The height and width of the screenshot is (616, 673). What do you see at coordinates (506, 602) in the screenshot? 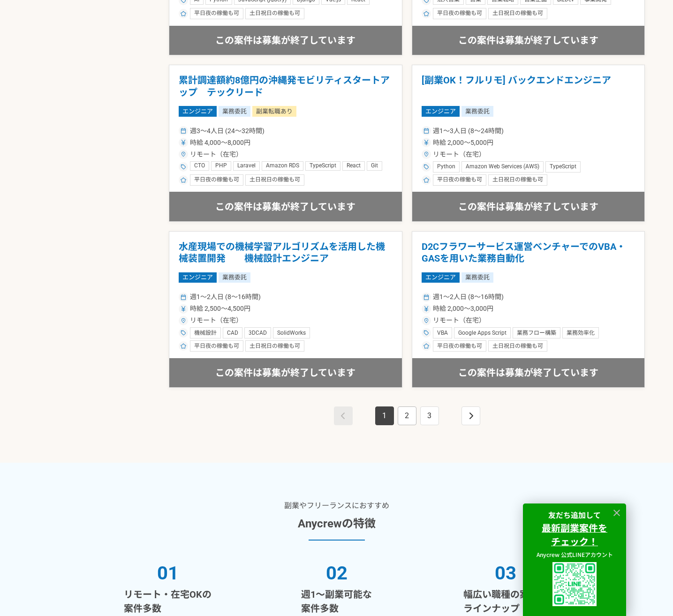
I see `span: 幅広い職種の案件を ラインナップ` at bounding box center [506, 602].